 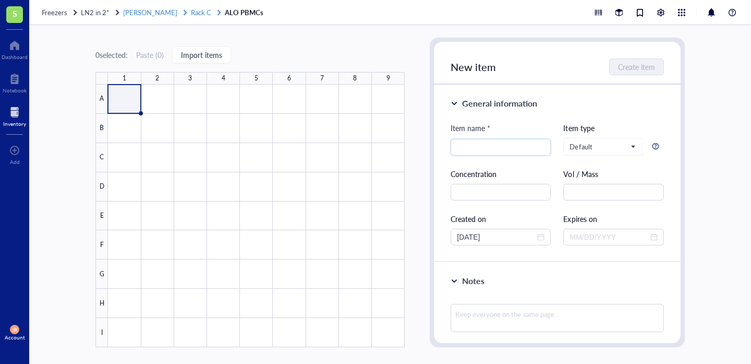 What do you see at coordinates (15, 82) in the screenshot?
I see `a: Notebook` at bounding box center [15, 82].